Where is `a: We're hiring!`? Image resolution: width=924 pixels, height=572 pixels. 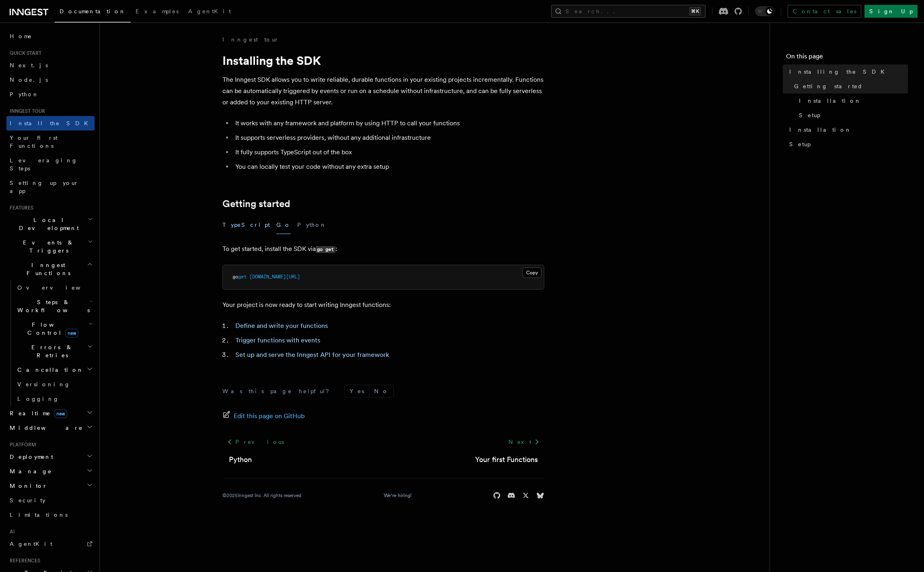
a: We're hiring! is located at coordinates (397, 495).